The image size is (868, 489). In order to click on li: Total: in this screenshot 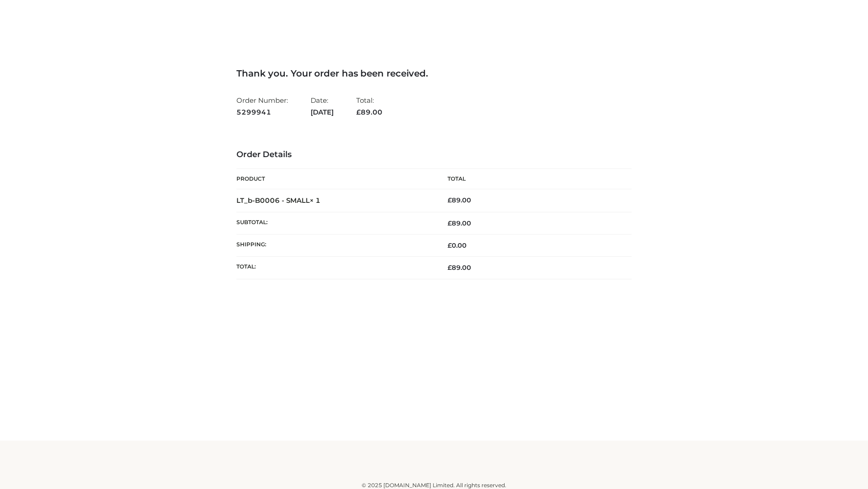, I will do `click(369, 106)`.